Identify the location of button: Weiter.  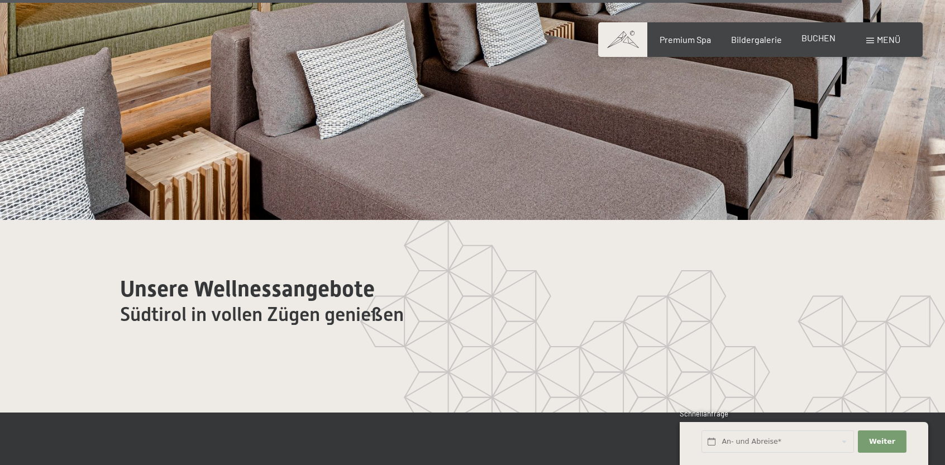
(882, 442).